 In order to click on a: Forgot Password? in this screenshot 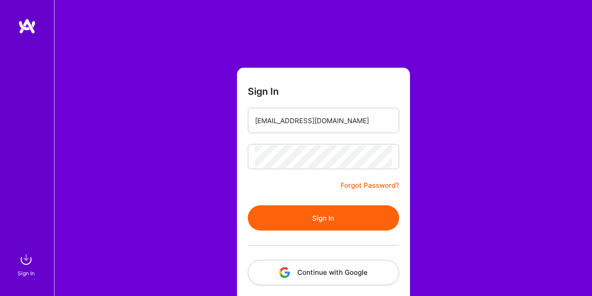, I will do `click(370, 185)`.